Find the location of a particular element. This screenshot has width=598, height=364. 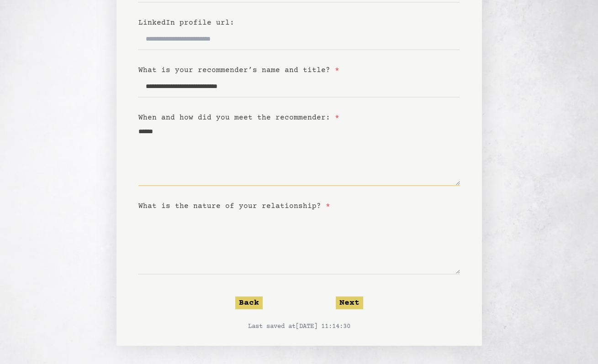

button: Next is located at coordinates (349, 303).